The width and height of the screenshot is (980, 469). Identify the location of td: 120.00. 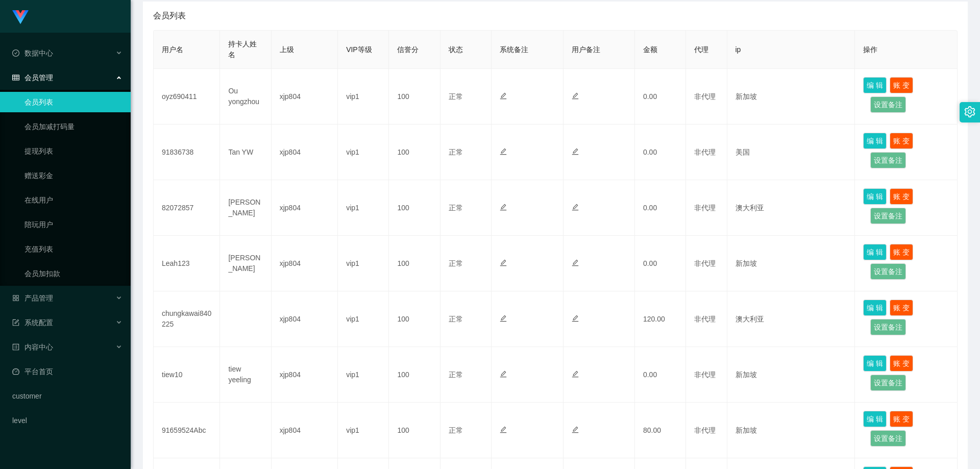
(660, 319).